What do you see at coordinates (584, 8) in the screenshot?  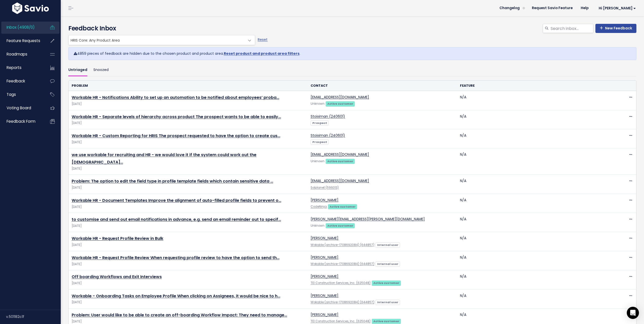 I see `a: Help` at bounding box center [584, 8].